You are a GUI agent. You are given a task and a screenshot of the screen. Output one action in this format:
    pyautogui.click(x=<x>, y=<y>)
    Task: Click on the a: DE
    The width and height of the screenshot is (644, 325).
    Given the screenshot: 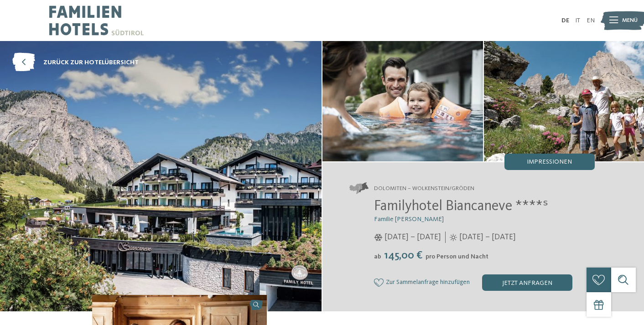 What is the action you would take?
    pyautogui.click(x=565, y=21)
    